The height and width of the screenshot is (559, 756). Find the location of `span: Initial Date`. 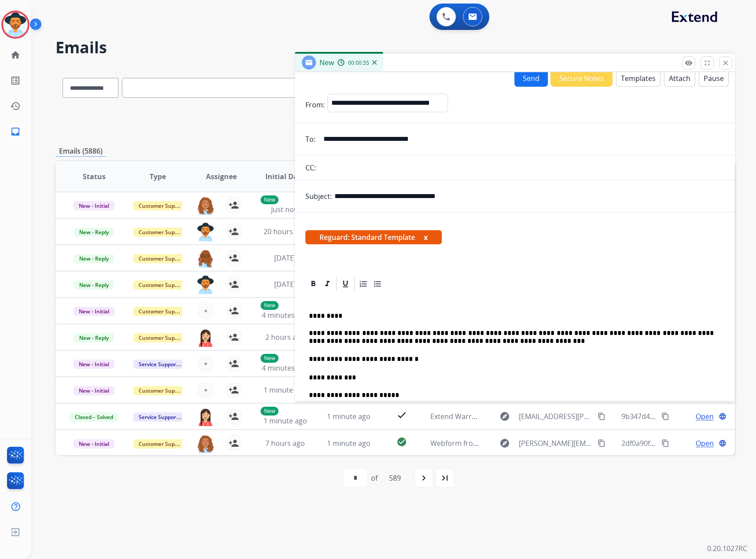

span: Initial Date is located at coordinates (285, 176).